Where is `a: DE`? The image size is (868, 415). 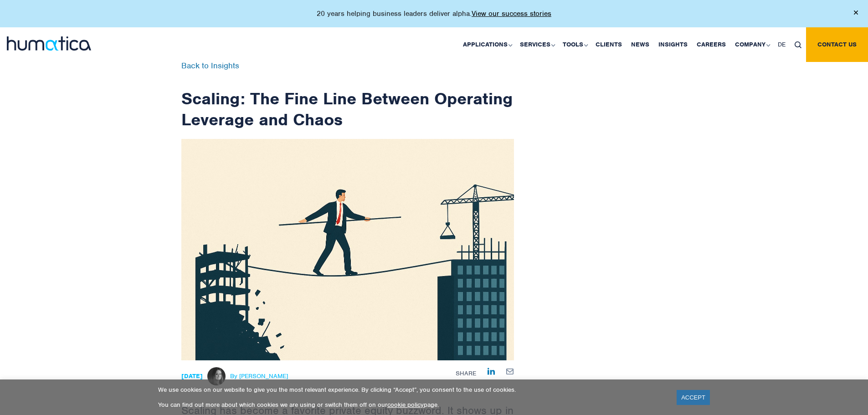
a: DE is located at coordinates (782, 44).